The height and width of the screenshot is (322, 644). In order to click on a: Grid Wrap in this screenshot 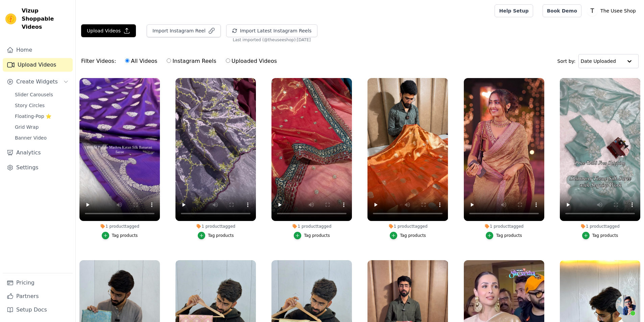, I will do `click(42, 128)`.